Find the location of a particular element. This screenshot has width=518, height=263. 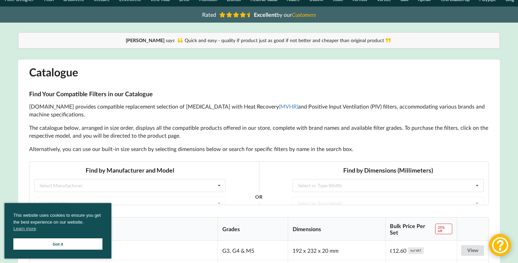

div: Select or Type Width is located at coordinates (291, 24).